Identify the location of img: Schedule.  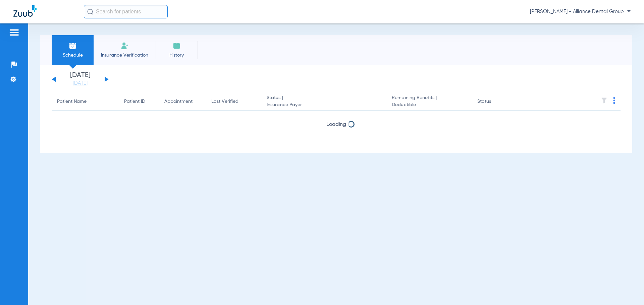
(73, 46).